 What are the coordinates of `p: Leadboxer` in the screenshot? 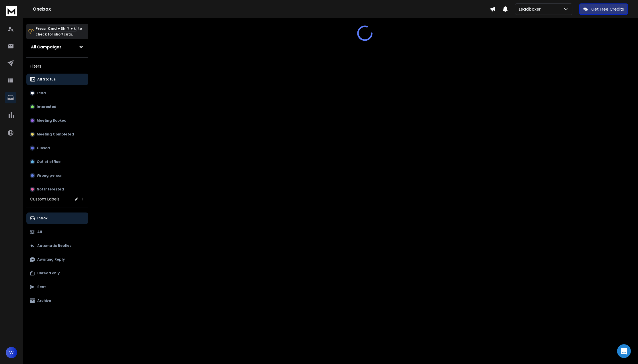 It's located at (531, 9).